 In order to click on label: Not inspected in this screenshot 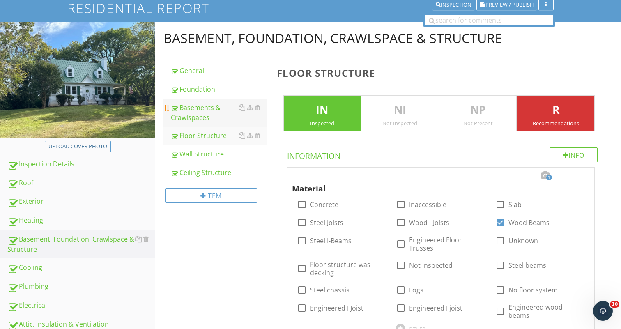, I will do `click(431, 265)`.